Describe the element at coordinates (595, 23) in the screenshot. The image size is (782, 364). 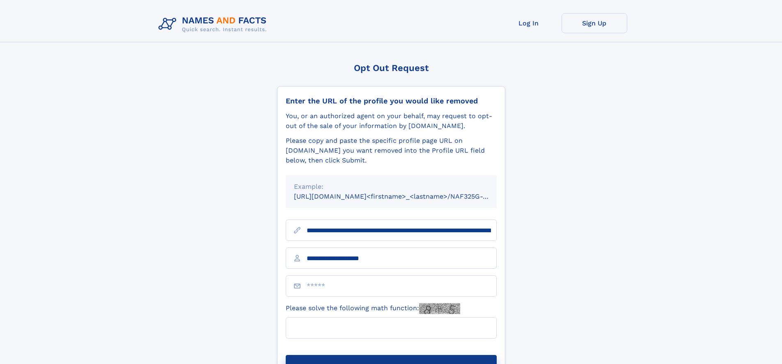
I see `a: Sign Up` at that location.